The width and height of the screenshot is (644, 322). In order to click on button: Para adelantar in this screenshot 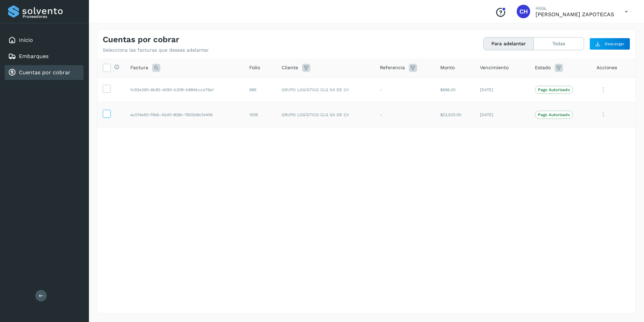, I will do `click(509, 43)`.